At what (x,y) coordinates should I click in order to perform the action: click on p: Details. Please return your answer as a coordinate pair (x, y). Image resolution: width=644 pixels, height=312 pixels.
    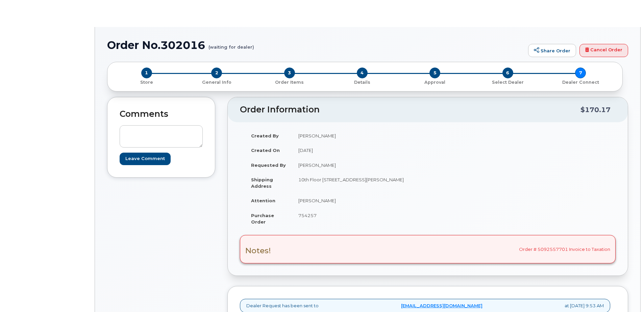
    Looking at the image, I should click on (362, 83).